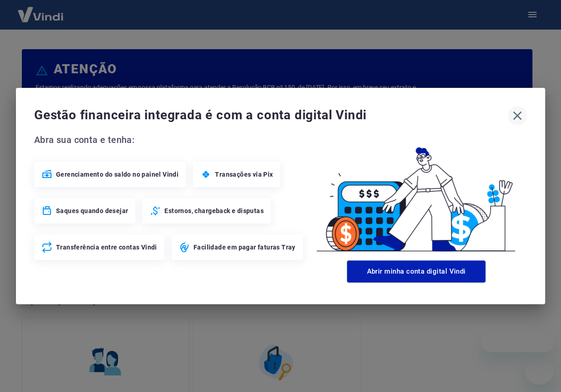 This screenshot has height=392, width=561. I want to click on img: Good Billing, so click(416, 195).